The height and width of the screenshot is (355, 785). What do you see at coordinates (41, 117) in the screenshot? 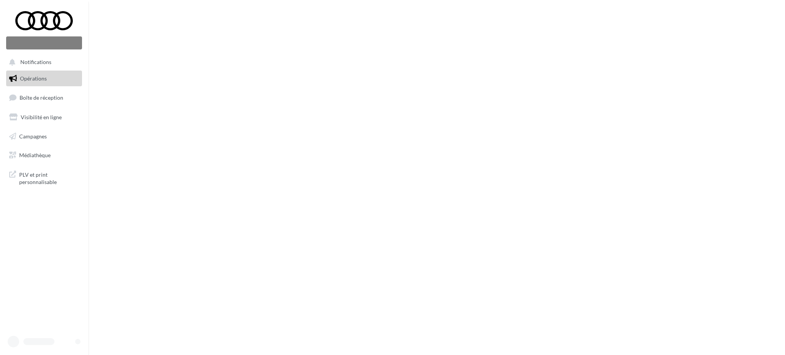
I see `span: Visibilité en ligne` at bounding box center [41, 117].